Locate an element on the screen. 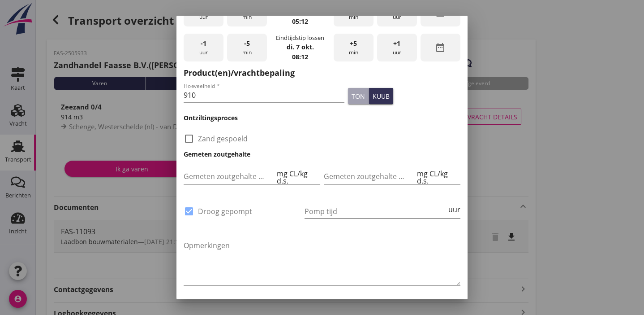 This screenshot has height=315, width=644. strong: 08:12 is located at coordinates (300, 56).